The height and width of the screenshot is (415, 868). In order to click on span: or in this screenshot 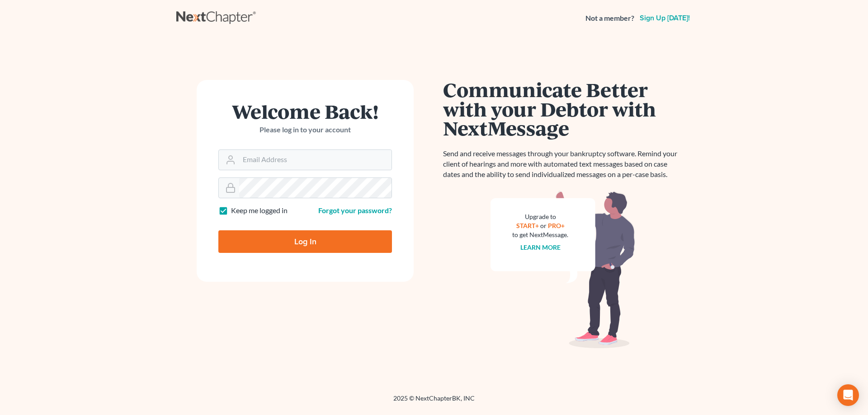, I will do `click(543, 225)`.